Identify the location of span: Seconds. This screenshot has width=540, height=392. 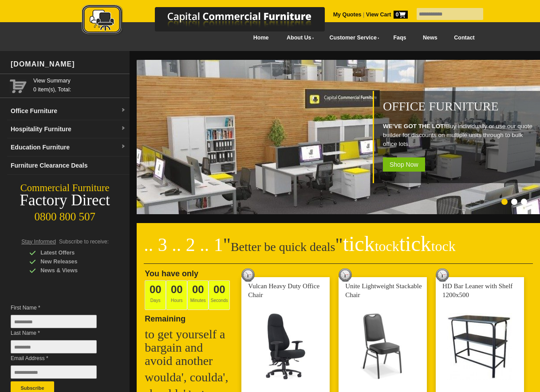
(219, 295).